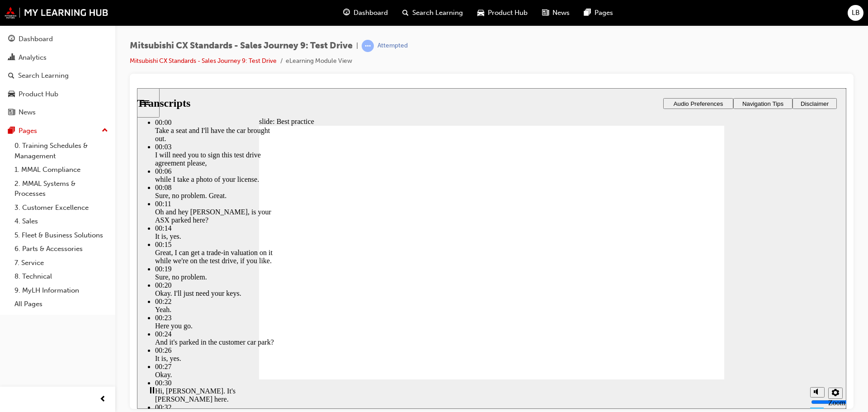  Describe the element at coordinates (437, 13) in the screenshot. I see `span: Search Learning` at that location.